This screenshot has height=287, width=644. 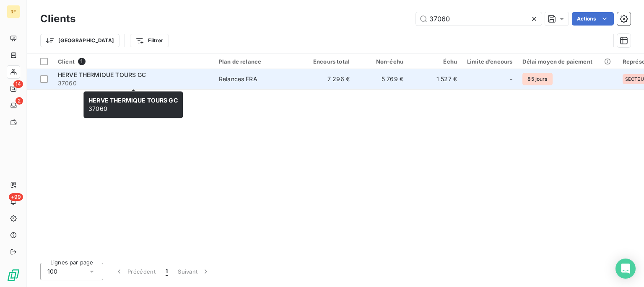 I want to click on span: Client, so click(x=66, y=62).